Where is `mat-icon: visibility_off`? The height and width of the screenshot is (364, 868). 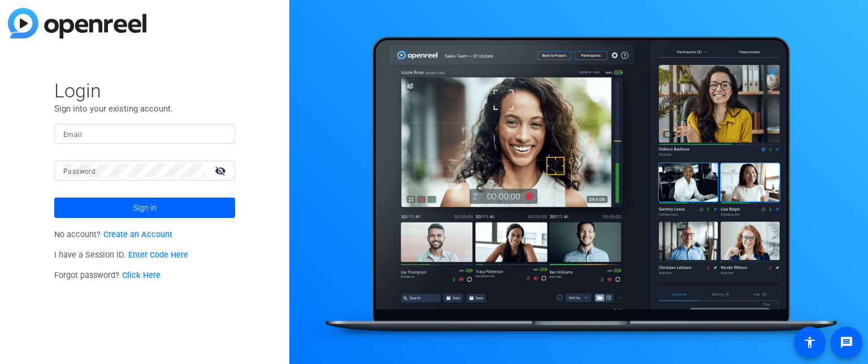 mat-icon: visibility_off is located at coordinates (221, 171).